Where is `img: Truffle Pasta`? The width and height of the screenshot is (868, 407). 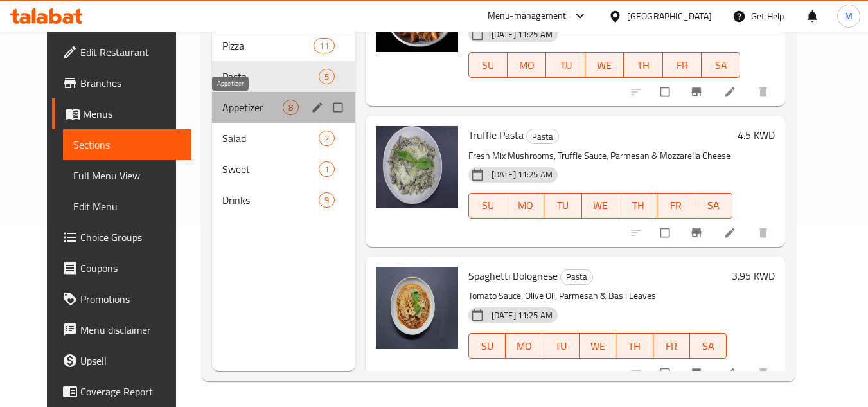
img: Truffle Pasta is located at coordinates (416, 167).